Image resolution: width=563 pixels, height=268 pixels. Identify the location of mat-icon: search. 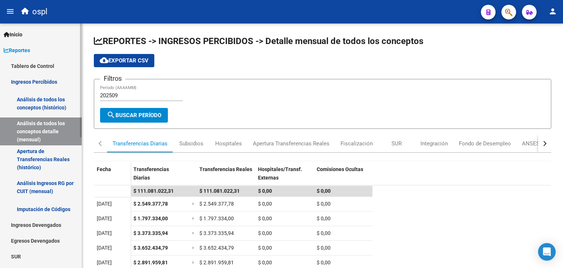
(111, 115).